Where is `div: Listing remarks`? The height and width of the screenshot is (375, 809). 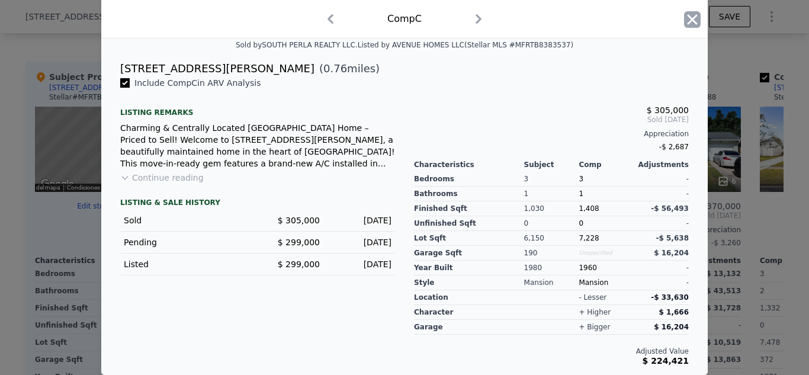
div: Listing remarks is located at coordinates (258, 108).